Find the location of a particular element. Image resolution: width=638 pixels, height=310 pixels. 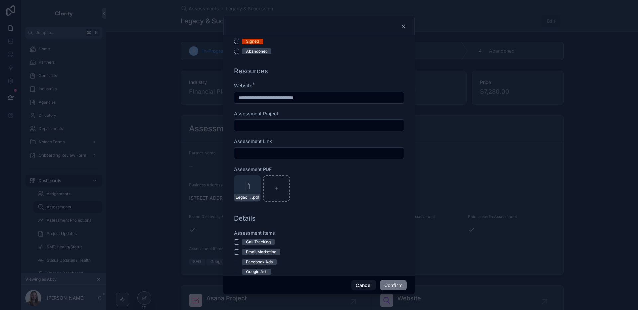

div: Email Marketing is located at coordinates (261, 252).